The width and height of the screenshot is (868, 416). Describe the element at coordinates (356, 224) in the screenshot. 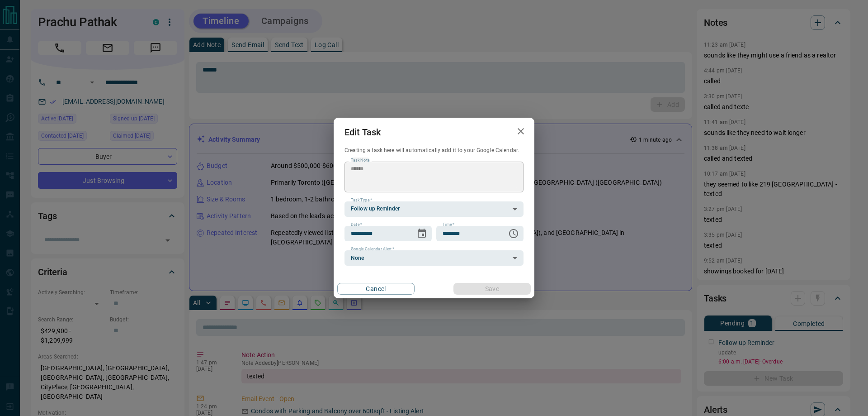

I see `label: Date` at that location.